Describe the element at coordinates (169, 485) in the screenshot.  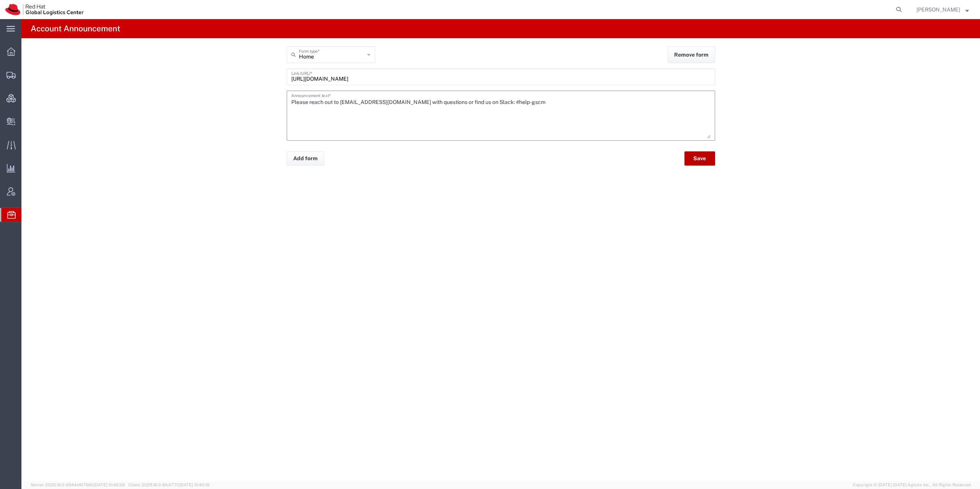
I see `span: Client: 2025.16.0-8fc0770` at that location.